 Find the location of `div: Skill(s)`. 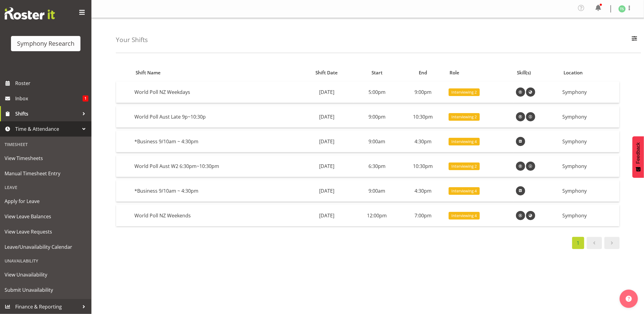

div: Skill(s) is located at coordinates (537, 72).